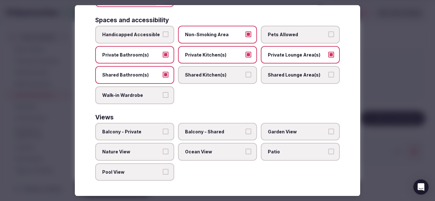  I want to click on span: Walk-in Wardrobe, so click(131, 95).